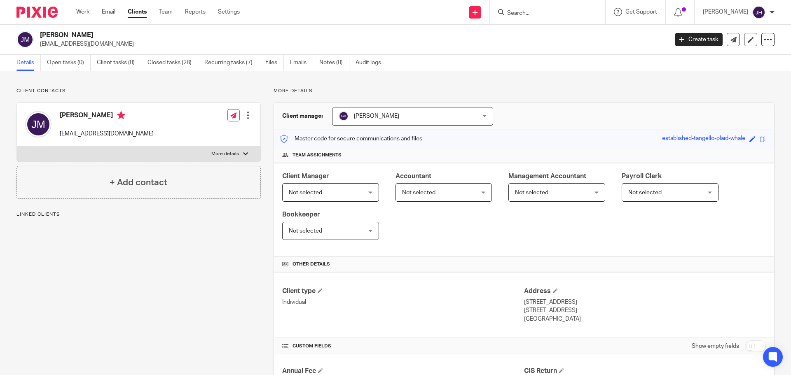  What do you see at coordinates (108, 12) in the screenshot?
I see `a: Email` at bounding box center [108, 12].